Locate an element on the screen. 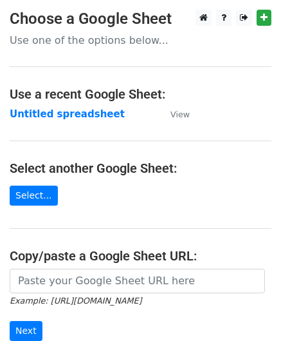 Image resolution: width=281 pixels, height=341 pixels. a: Untitled spreadsheet is located at coordinates (67, 114).